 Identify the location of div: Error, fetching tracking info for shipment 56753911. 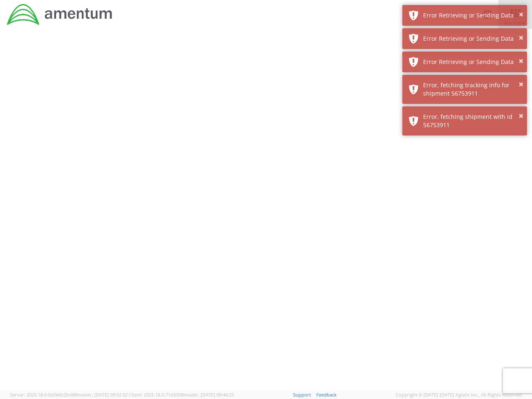
(472, 89).